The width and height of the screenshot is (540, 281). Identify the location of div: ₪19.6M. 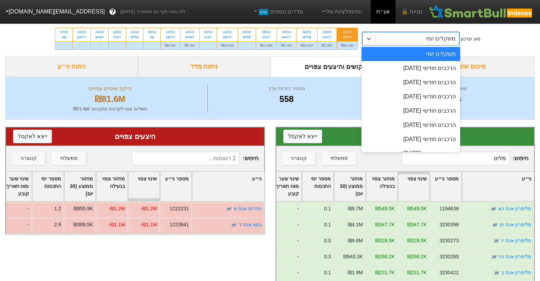
(307, 45).